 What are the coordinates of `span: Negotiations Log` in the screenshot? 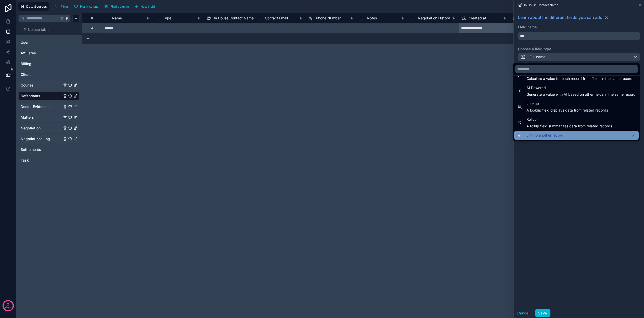 It's located at (35, 139).